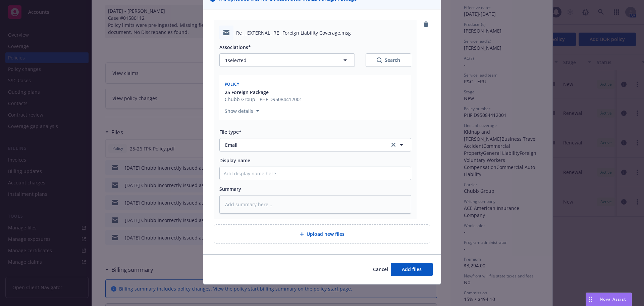 This screenshot has width=644, height=306. I want to click on span: Nova Assist, so click(613, 299).